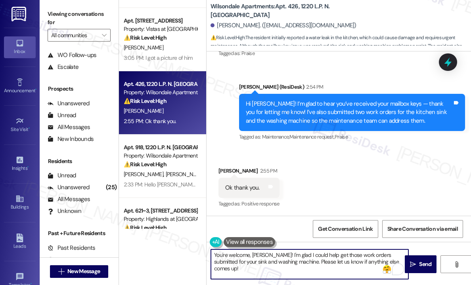 The image size is (471, 285). I want to click on span: : The resident initially reported a water leak in the kitchen, which could cause damage and requi..., so click(340, 46).